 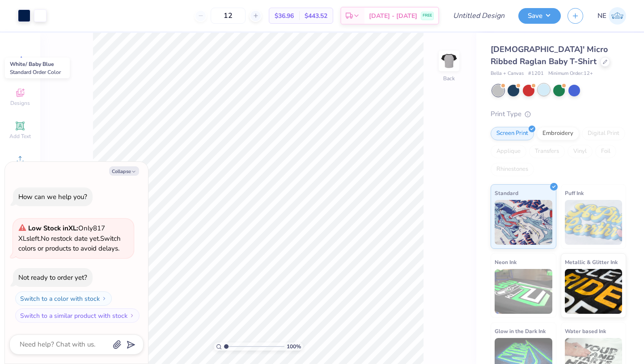 I want to click on img: Switch to a similar product with stock, so click(x=132, y=315).